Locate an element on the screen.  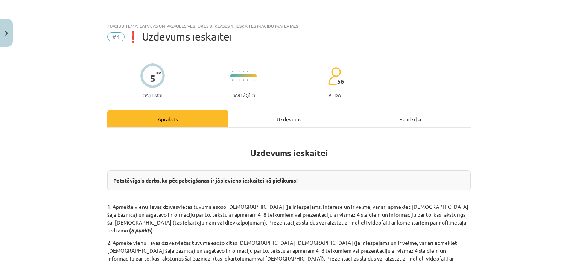
div: Uzdevums is located at coordinates (289, 119).